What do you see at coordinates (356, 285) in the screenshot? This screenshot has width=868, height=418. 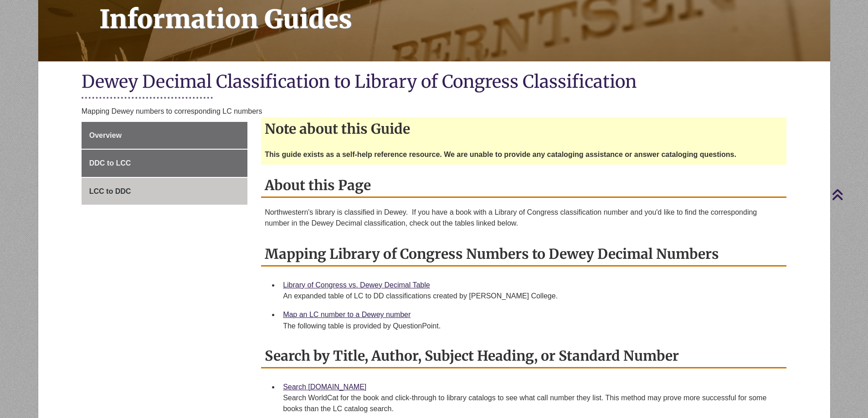 I see `a: Library of Congress vs. Dewey Decimal Table` at bounding box center [356, 285].